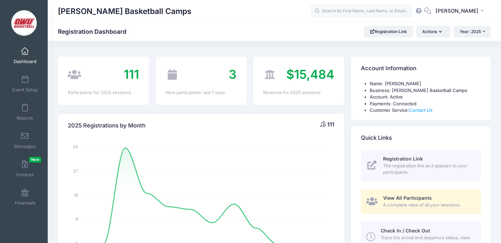 The image size is (501, 243). I want to click on li: Account: Active, so click(425, 97).